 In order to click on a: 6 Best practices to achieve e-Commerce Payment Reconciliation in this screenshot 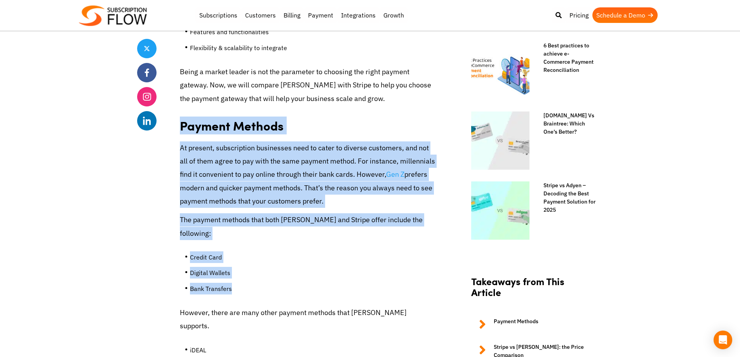, I will do `click(566, 58)`.